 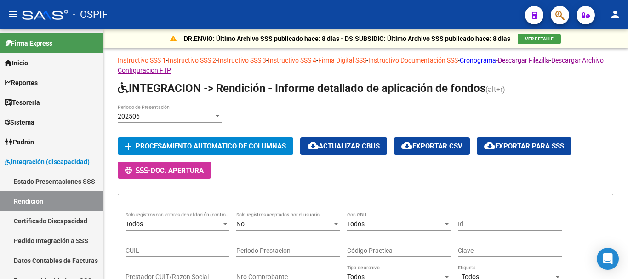 I want to click on button: Exportar CSV, so click(x=432, y=146).